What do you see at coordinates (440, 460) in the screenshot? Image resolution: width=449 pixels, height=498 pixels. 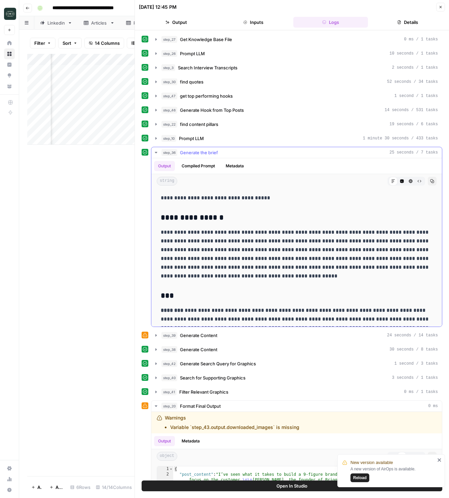 I see `button: close` at bounding box center [440, 460].